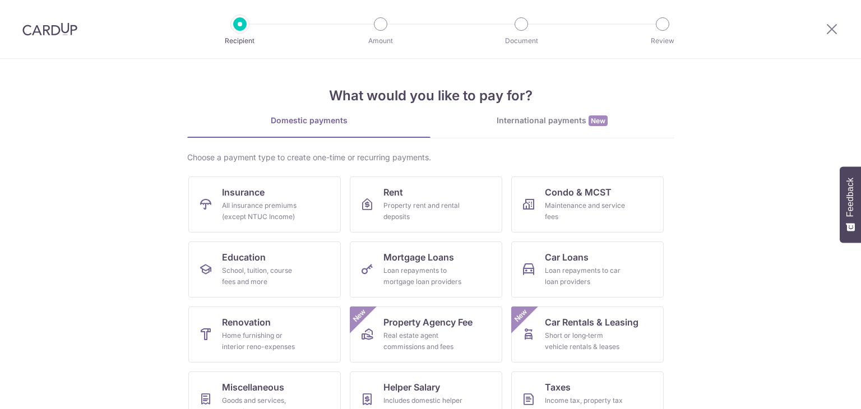  I want to click on span: Miscellaneous, so click(253, 387).